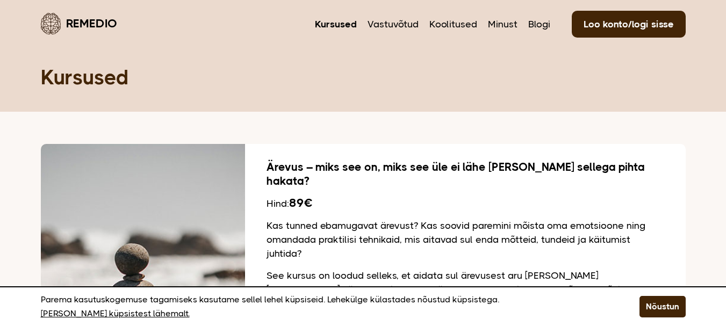 This screenshot has height=326, width=726. Describe the element at coordinates (393, 24) in the screenshot. I see `a: Vastuvõtud` at that location.